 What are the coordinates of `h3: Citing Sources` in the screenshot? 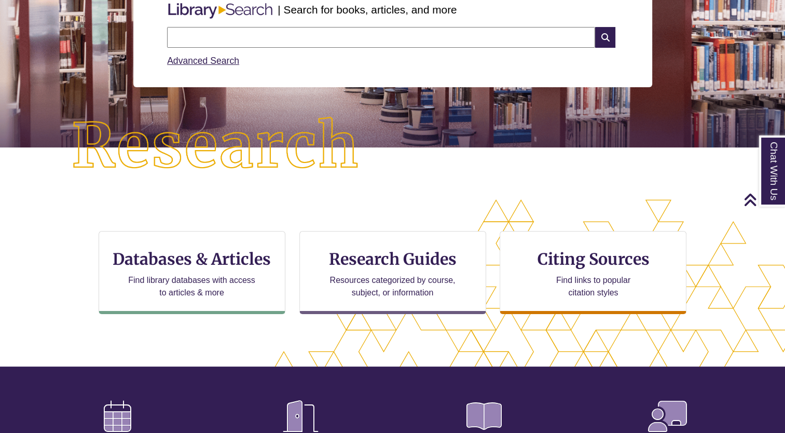 It's located at (594, 259).